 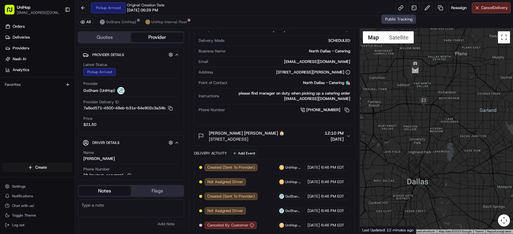 I want to click on span: Orders, so click(x=19, y=26).